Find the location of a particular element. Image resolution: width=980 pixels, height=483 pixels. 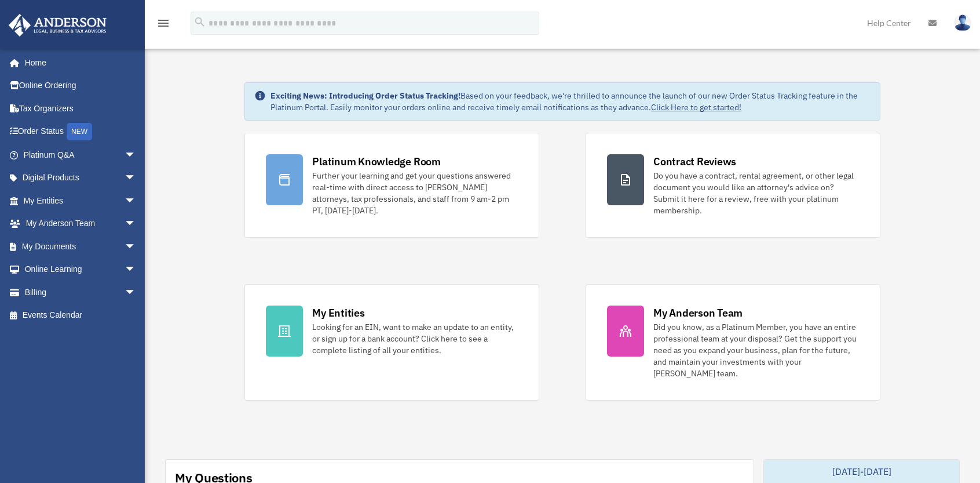

strong: Exciting News: Introducing Order Status Tracking! is located at coordinates (366, 96).